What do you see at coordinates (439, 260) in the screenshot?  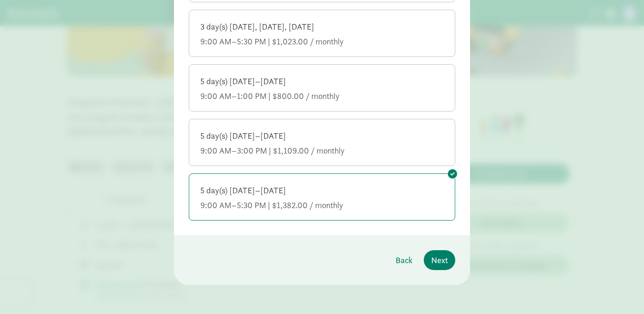 I see `span: Next` at bounding box center [439, 260].